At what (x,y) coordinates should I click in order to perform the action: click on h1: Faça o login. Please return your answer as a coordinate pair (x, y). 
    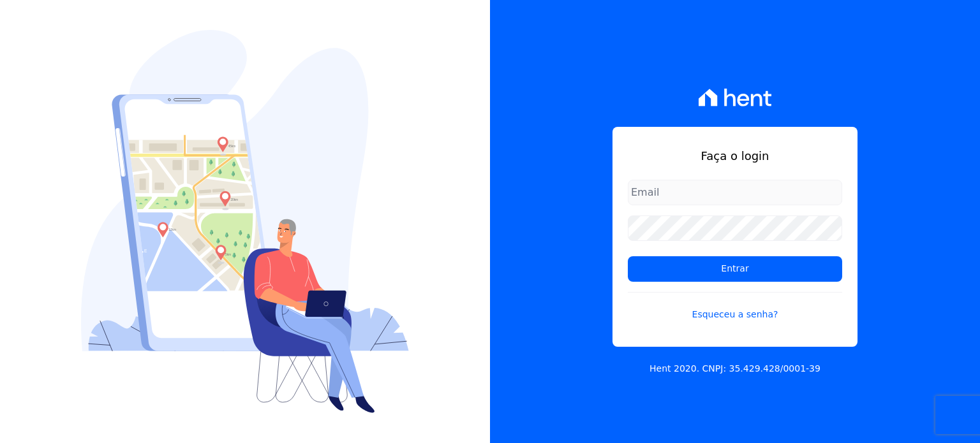
    Looking at the image, I should click on (735, 156).